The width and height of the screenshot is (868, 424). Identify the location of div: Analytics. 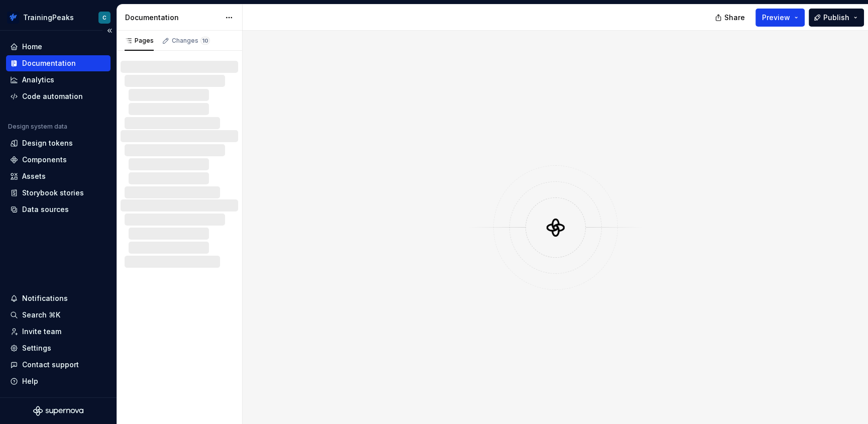
(38, 80).